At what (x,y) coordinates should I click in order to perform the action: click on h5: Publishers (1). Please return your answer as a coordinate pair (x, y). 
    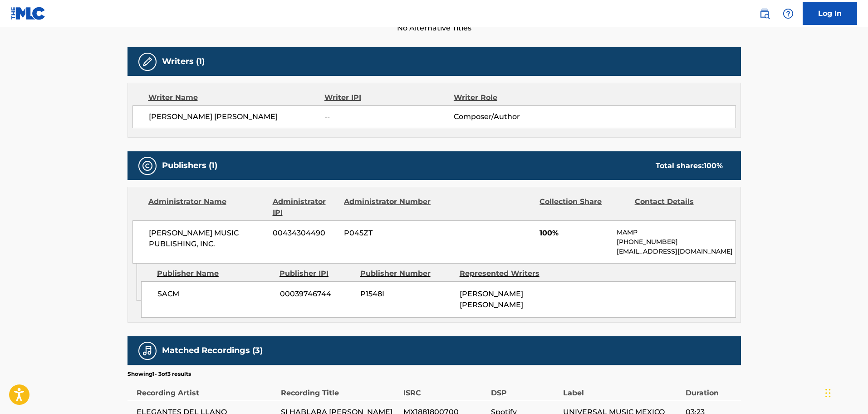
    Looking at the image, I should click on (190, 166).